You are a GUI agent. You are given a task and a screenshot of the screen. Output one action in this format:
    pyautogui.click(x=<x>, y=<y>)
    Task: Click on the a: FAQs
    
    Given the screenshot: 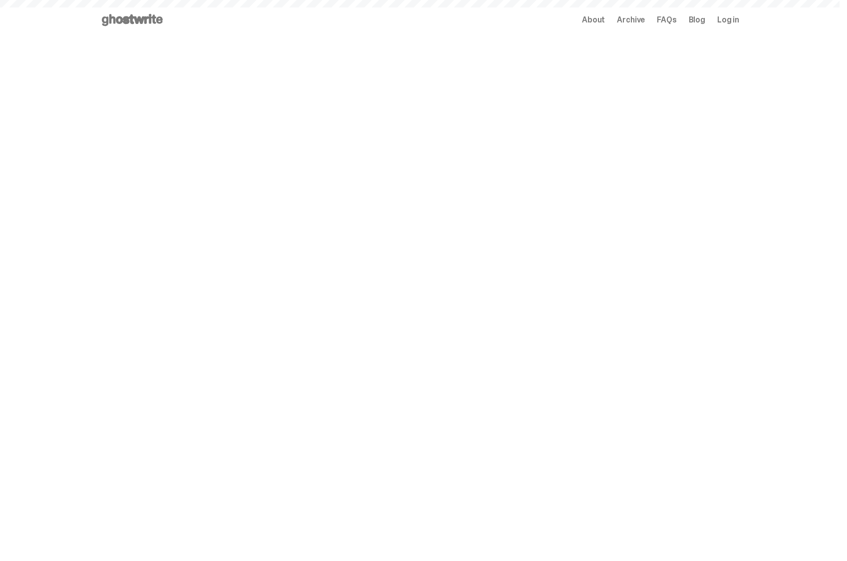 What is the action you would take?
    pyautogui.click(x=666, y=20)
    